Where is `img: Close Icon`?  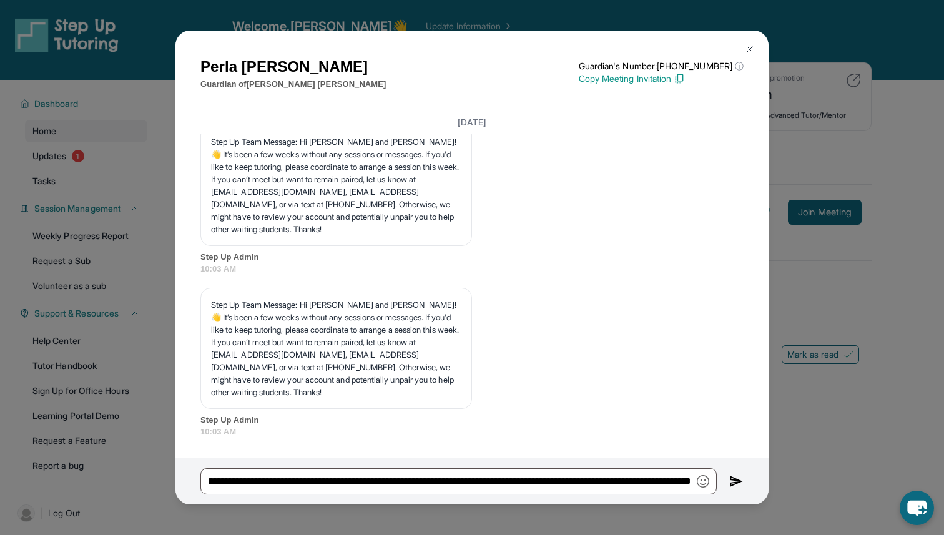 img: Close Icon is located at coordinates (750, 49).